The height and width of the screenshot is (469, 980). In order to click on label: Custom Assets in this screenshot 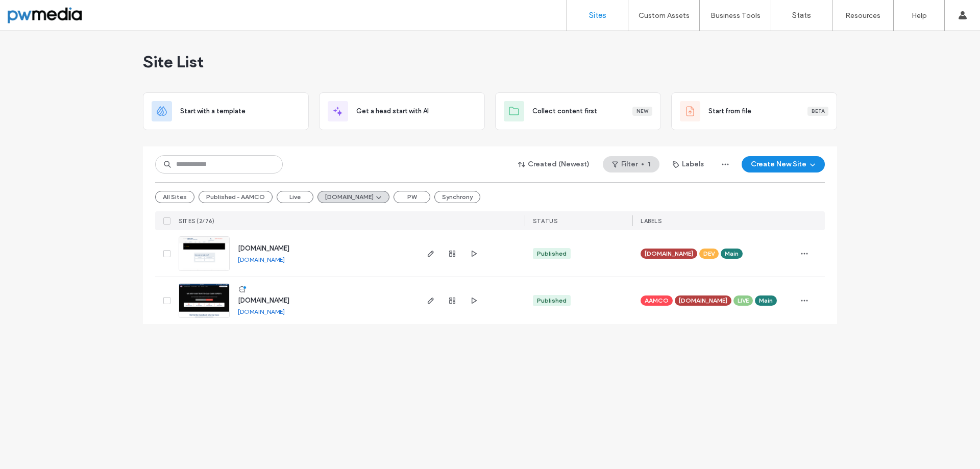, I will do `click(664, 15)`.